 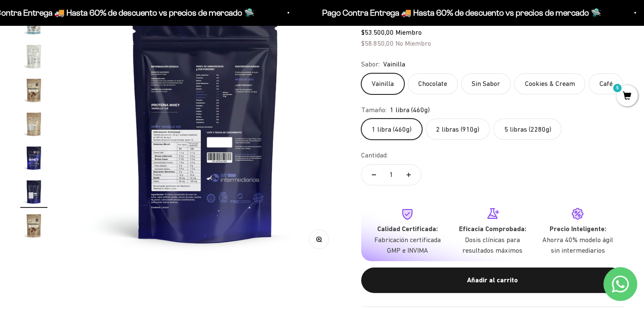 What do you see at coordinates (414, 44) in the screenshot?
I see `span: No Miembro` at bounding box center [414, 44].